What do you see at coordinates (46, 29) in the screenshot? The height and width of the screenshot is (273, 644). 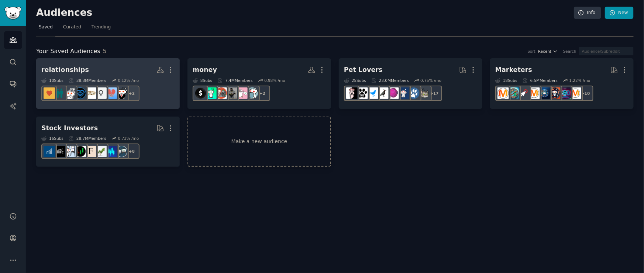 I see `a: Saved` at bounding box center [46, 29].